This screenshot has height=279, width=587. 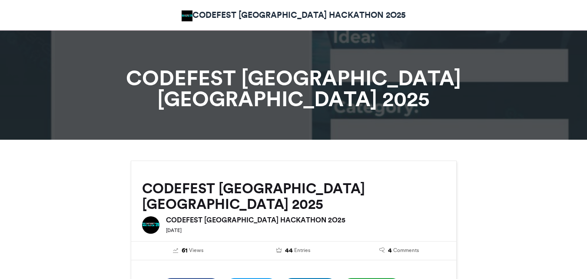 What do you see at coordinates (196, 250) in the screenshot?
I see `span: Views` at bounding box center [196, 250].